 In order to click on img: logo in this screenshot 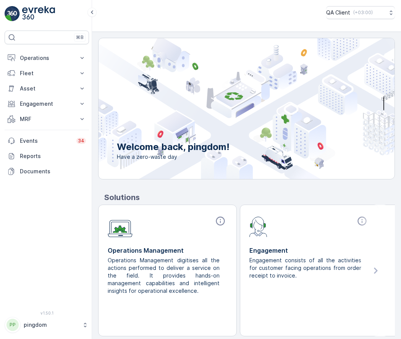, I will do `click(12, 14)`.